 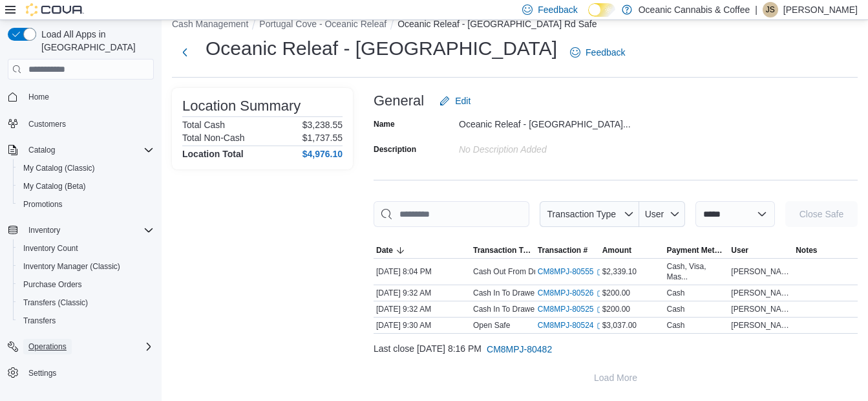 What do you see at coordinates (399, 101) in the screenshot?
I see `h3: General` at bounding box center [399, 101].